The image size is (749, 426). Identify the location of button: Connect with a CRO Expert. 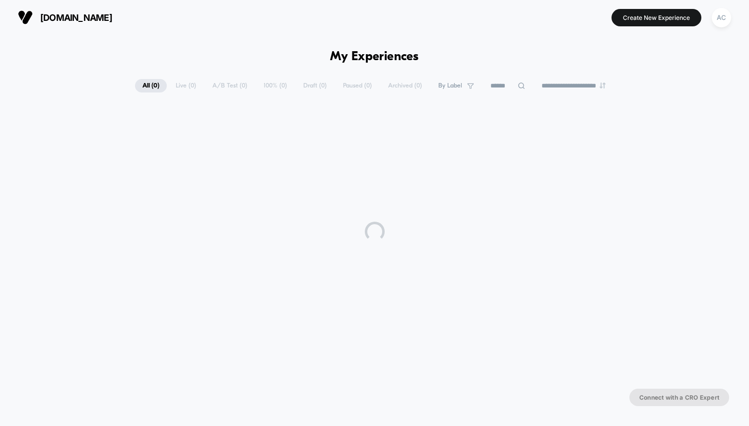
(679, 397).